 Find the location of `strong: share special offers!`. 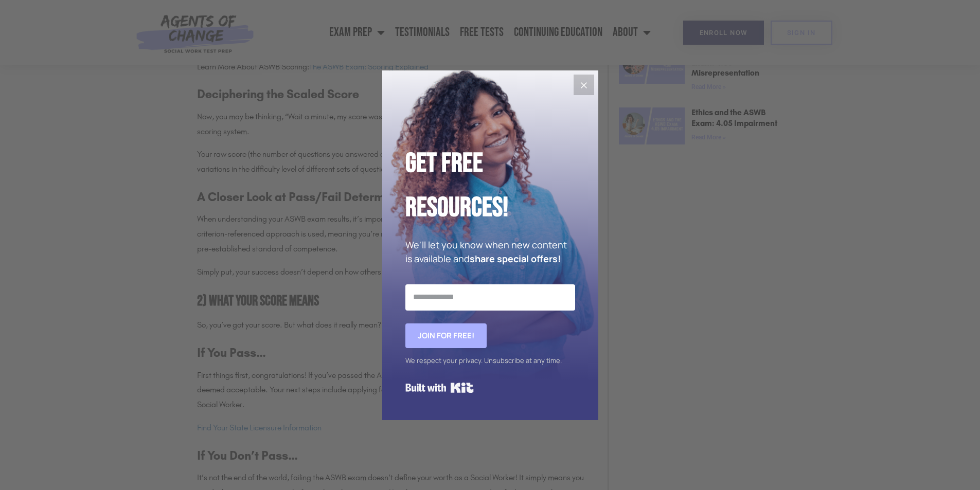

strong: share special offers! is located at coordinates (515, 259).